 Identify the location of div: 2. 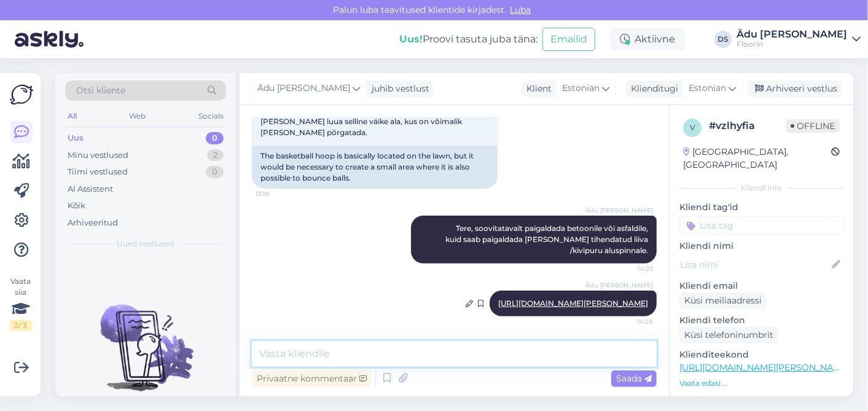
(215, 156).